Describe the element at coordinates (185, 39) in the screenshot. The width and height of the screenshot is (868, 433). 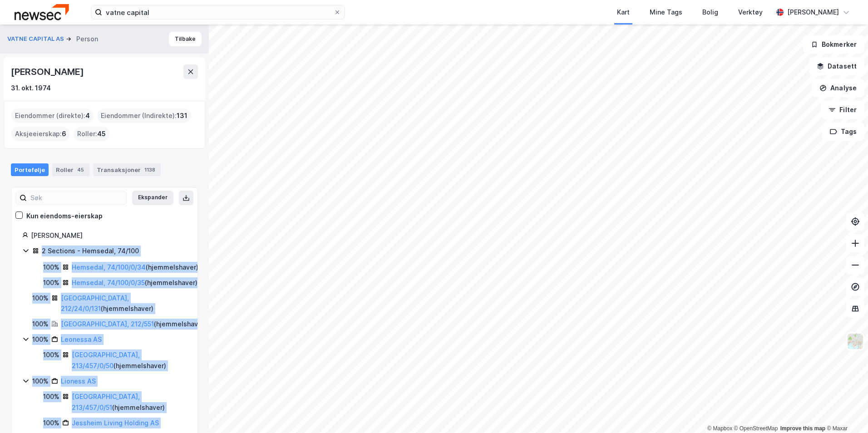
I see `button: Tilbake` at that location.